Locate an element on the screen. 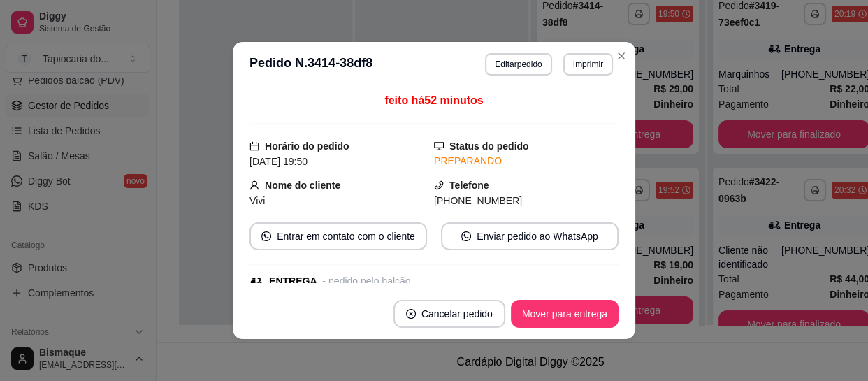  div: ENTREGA is located at coordinates (293, 282).